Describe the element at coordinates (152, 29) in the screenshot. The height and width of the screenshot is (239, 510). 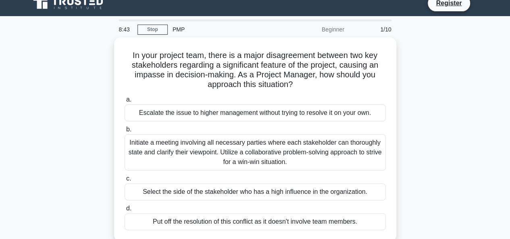
I see `a: Stop` at that location.